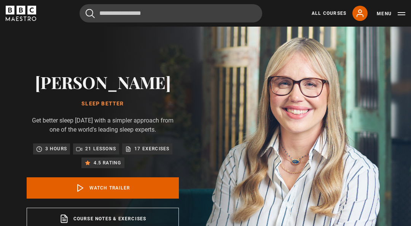 The height and width of the screenshot is (226, 411). I want to click on p: 3 hours, so click(56, 149).